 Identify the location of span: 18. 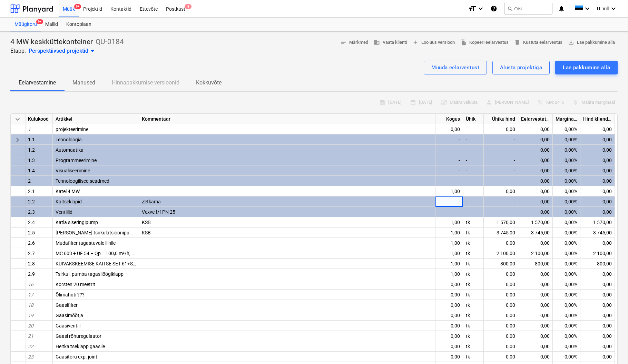
(30, 305).